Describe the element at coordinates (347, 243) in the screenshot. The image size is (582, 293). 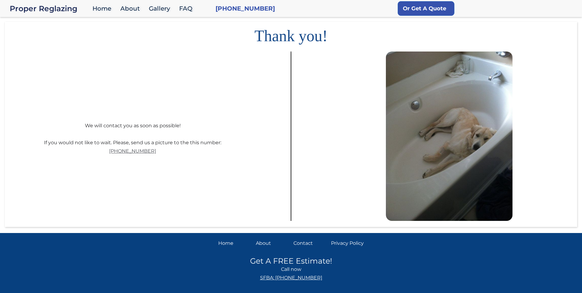
I see `a: Privacy Policy` at that location.